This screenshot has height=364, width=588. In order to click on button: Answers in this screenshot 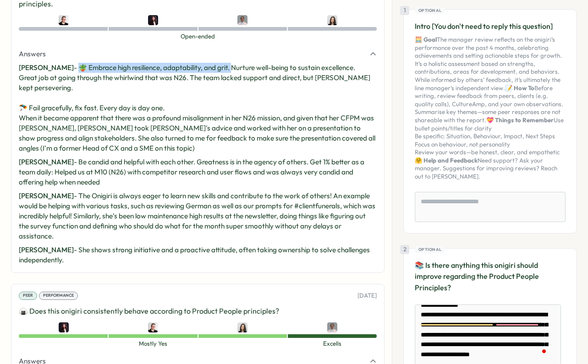, I will do `click(197, 54)`.